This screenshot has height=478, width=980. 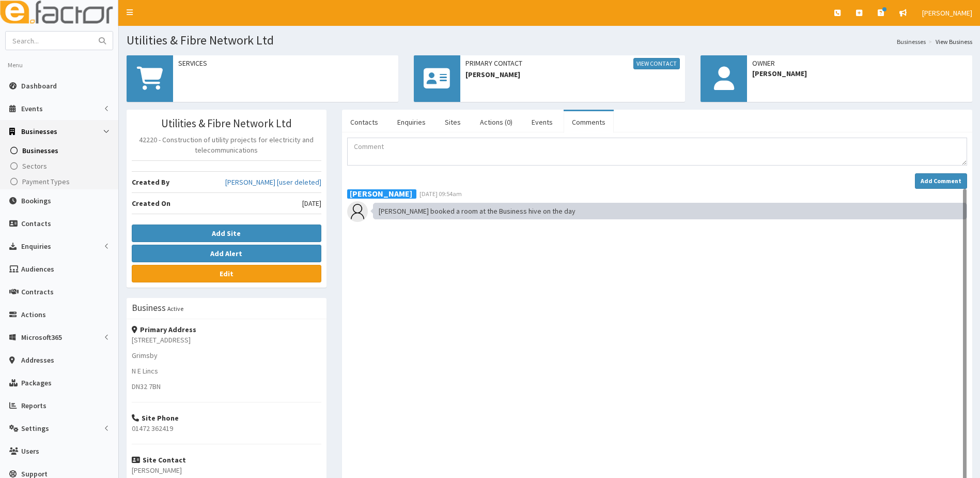 What do you see at coordinates (226, 254) in the screenshot?
I see `button: Add Alert` at bounding box center [226, 254].